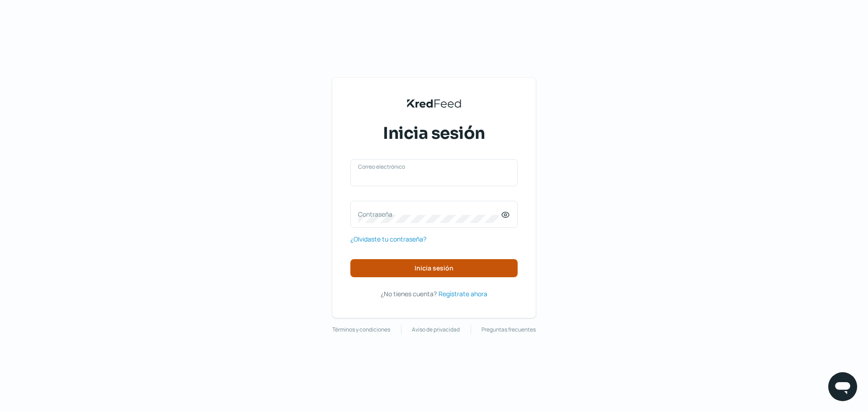 The height and width of the screenshot is (412, 868). Describe the element at coordinates (843, 386) in the screenshot. I see `img: chatIcon` at that location.